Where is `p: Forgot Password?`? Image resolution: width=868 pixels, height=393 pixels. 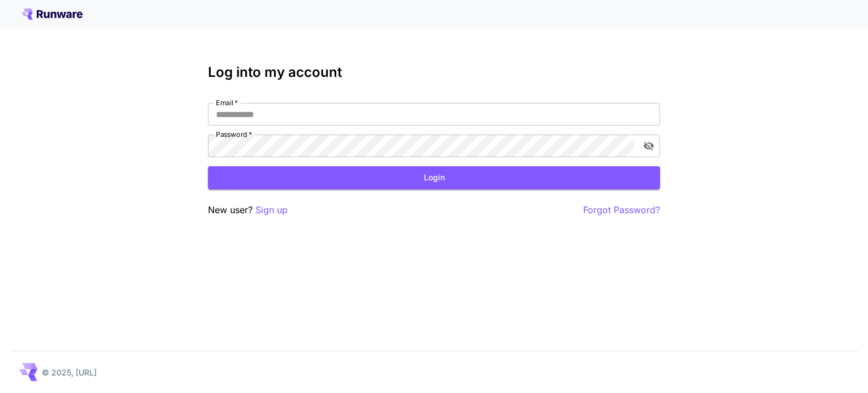
p: Forgot Password? is located at coordinates (622, 210).